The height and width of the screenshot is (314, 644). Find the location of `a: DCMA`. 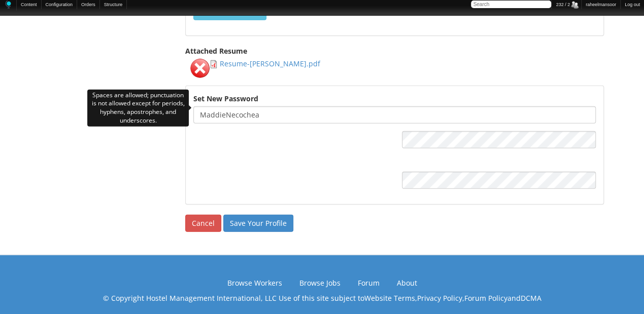

a: DCMA is located at coordinates (531, 298).